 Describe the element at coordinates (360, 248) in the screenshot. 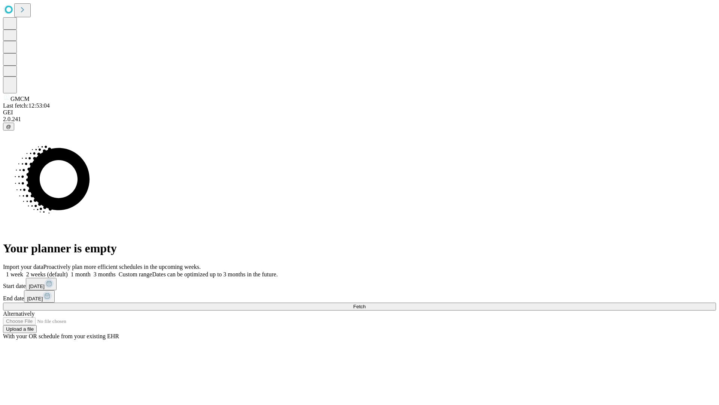

I see `h1: Your planner is empty` at that location.